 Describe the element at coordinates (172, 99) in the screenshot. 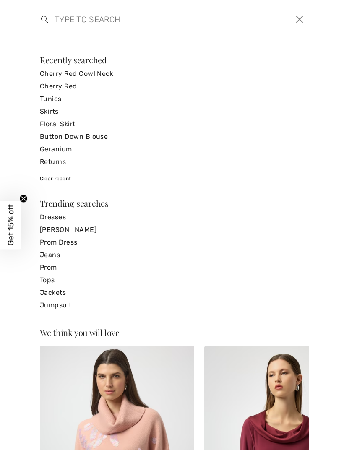

I see `a: Tunics` at that location.